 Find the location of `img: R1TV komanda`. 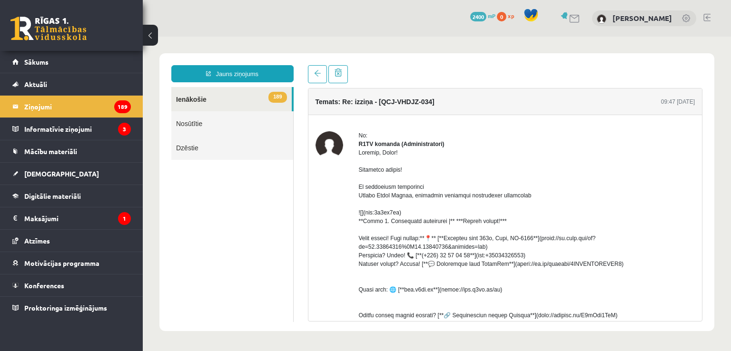

img: R1TV komanda is located at coordinates (187, 109).